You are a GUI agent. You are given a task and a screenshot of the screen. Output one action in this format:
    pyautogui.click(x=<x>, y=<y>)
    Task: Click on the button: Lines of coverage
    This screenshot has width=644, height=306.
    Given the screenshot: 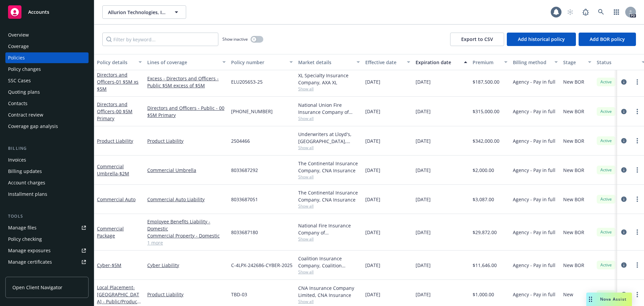 What is the action you would take?
    pyautogui.click(x=187, y=62)
    